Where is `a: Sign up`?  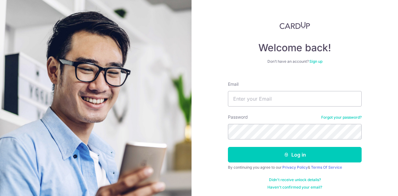
a: Sign up is located at coordinates (316, 61).